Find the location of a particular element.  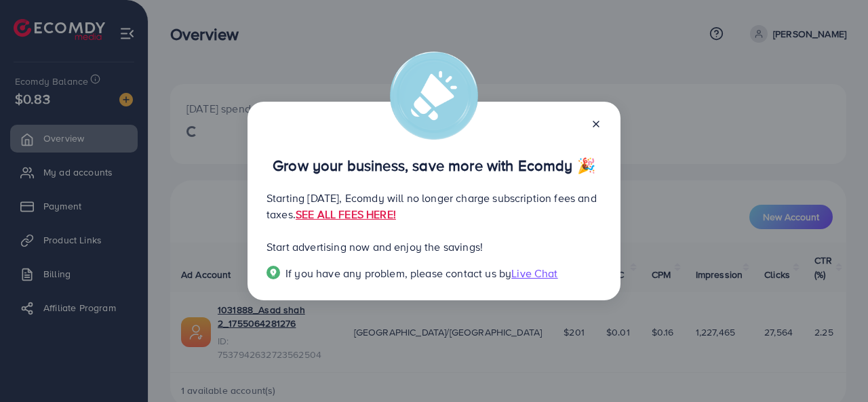

span: If you have any problem, please contact us by is located at coordinates (398, 273).